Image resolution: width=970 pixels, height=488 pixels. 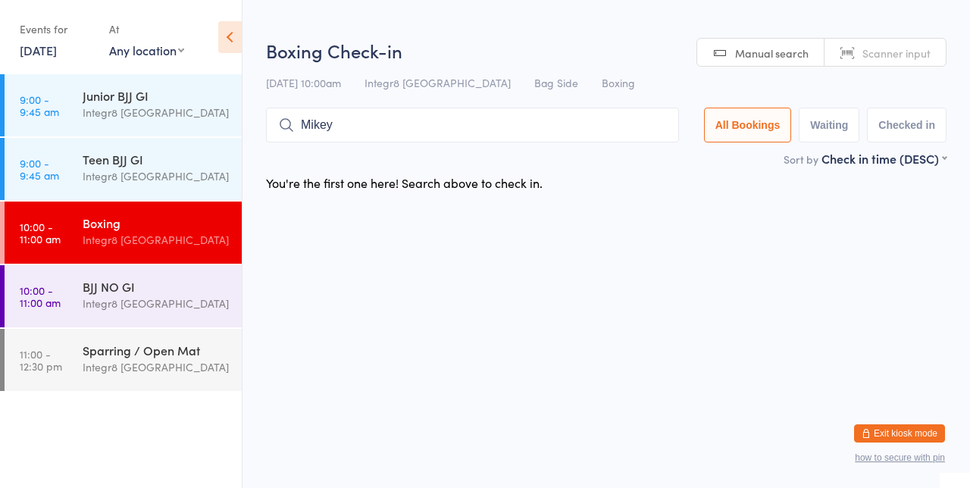 I want to click on div: At, so click(x=146, y=29).